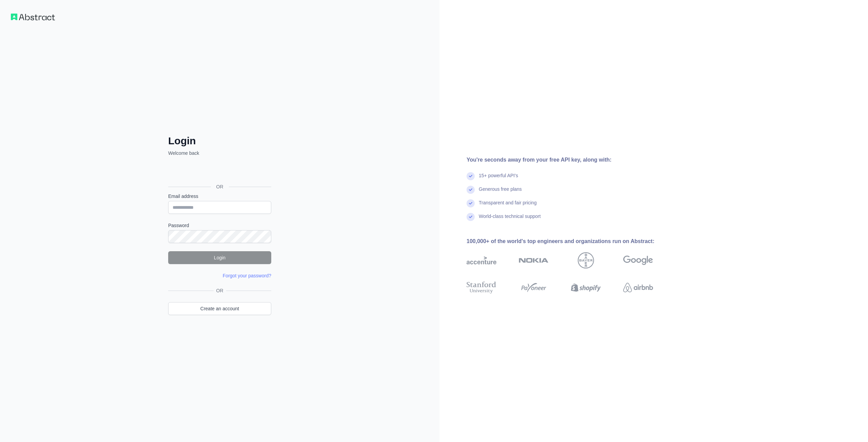 The width and height of the screenshot is (868, 442). What do you see at coordinates (638, 288) in the screenshot?
I see `img: airbnb` at bounding box center [638, 288].